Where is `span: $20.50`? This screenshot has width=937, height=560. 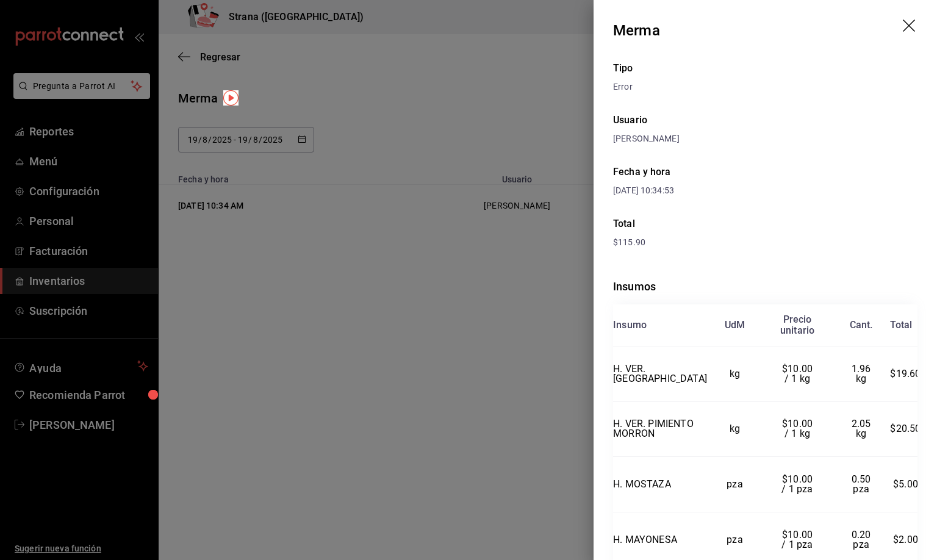 span: $20.50 is located at coordinates (905, 428).